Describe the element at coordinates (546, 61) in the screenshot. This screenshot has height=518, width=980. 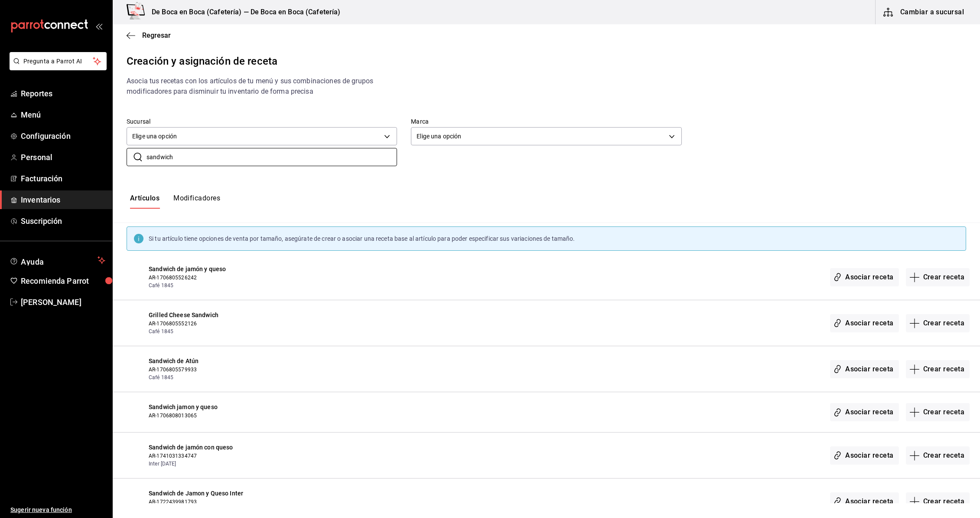
I see `div: Creación y asignación de receta` at that location.